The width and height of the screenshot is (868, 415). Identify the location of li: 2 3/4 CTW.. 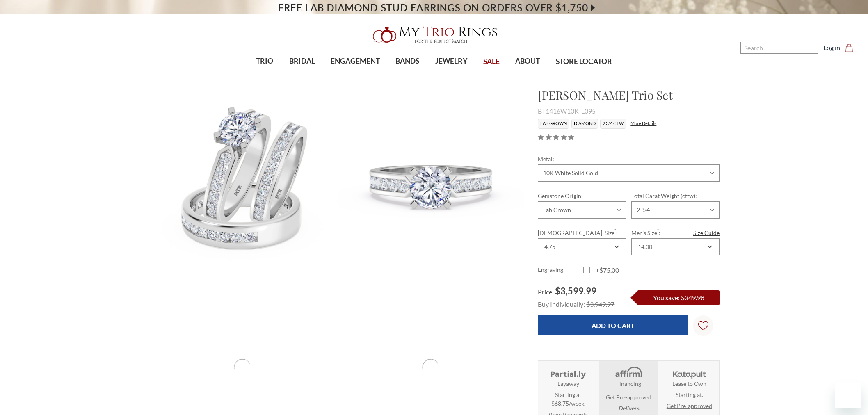
(614, 123).